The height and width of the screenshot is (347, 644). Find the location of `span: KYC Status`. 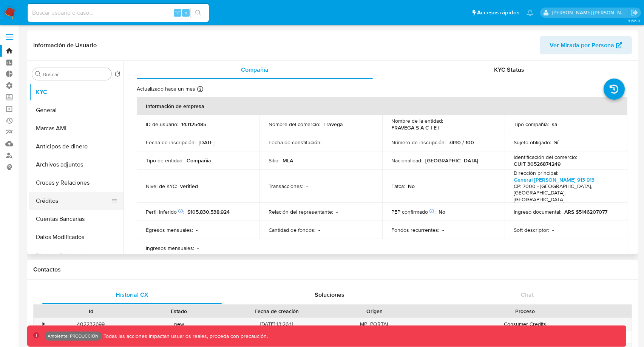

span: KYC Status is located at coordinates (509, 70).